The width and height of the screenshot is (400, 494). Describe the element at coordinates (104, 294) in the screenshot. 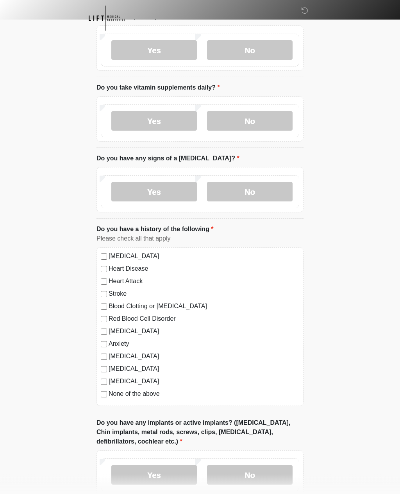

I see `input: Stroke` at that location.